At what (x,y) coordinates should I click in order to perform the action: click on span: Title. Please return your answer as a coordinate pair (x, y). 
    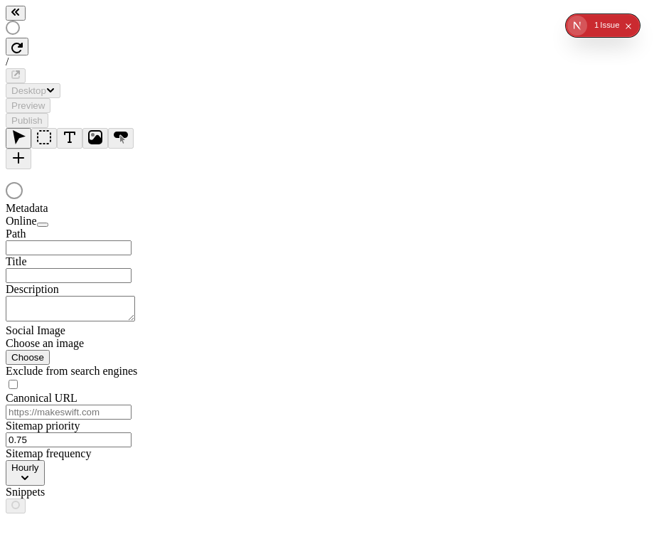
    Looking at the image, I should click on (16, 261).